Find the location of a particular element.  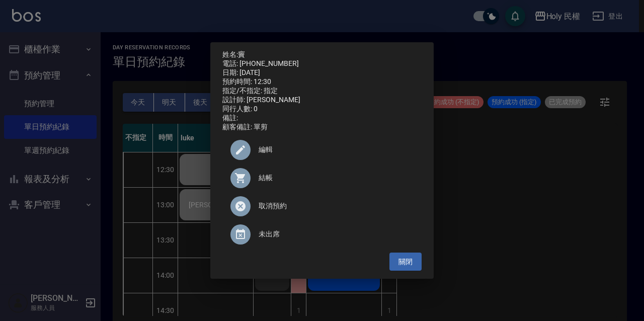

span: 取消預約 is located at coordinates (336, 206).